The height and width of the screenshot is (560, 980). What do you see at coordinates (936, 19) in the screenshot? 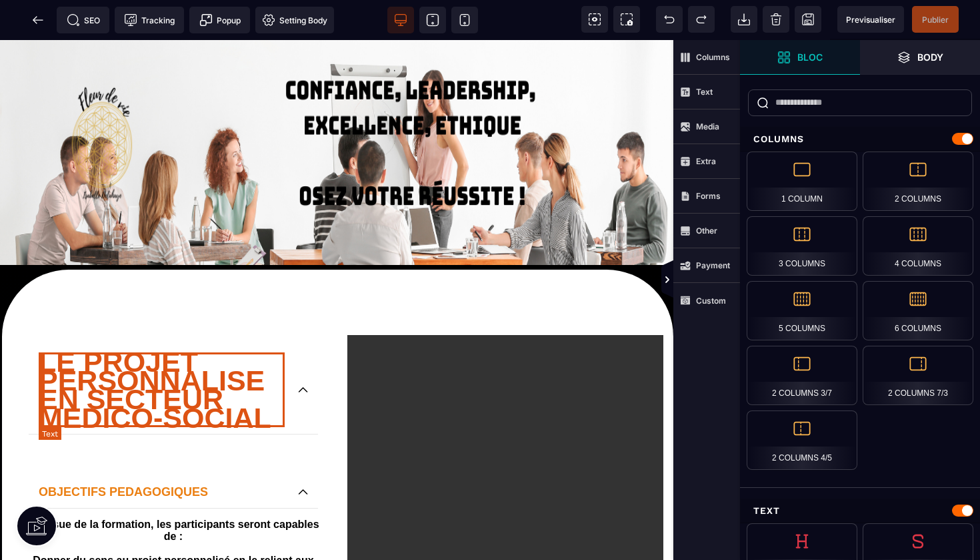
I see `span: Publier` at bounding box center [936, 19].